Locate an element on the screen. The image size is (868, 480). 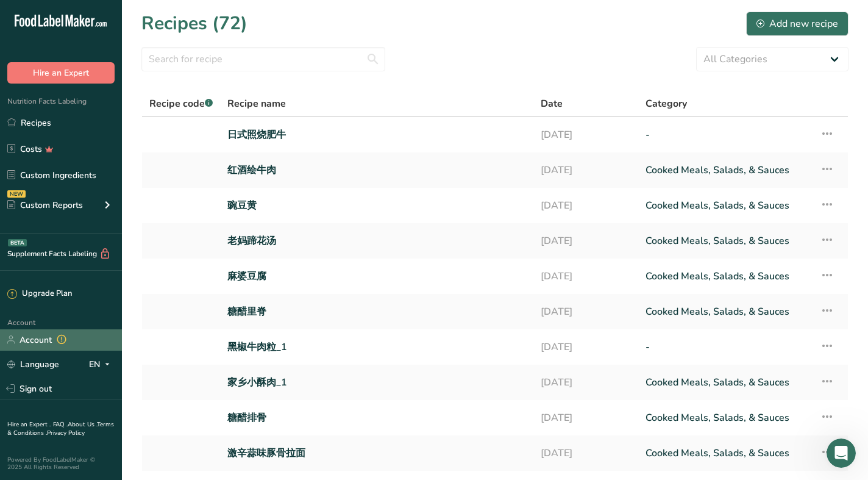
a: About Us . is located at coordinates (82, 424).